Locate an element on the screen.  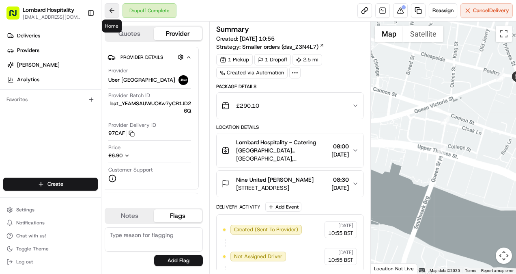
span: Pylon is located at coordinates (89, 204).